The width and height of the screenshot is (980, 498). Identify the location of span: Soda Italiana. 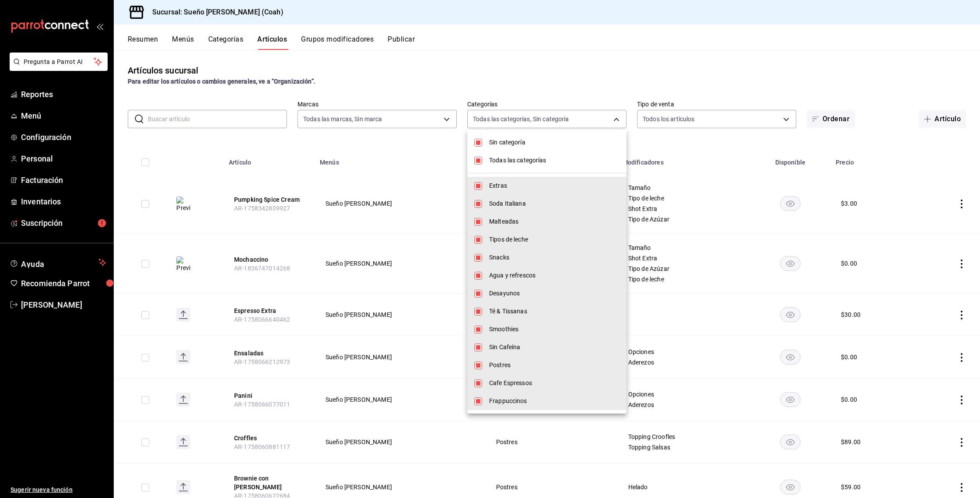
(554, 204).